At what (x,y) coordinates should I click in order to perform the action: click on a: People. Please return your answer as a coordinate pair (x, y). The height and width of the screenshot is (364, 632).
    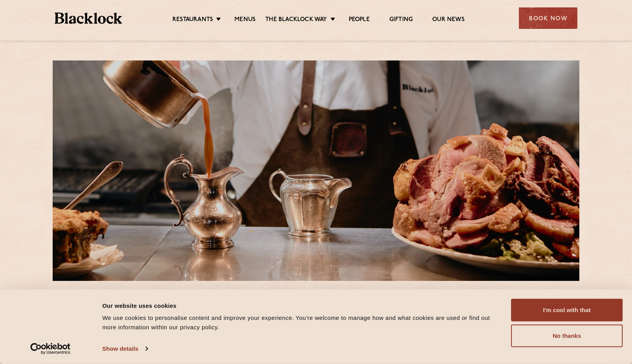
    Looking at the image, I should click on (359, 20).